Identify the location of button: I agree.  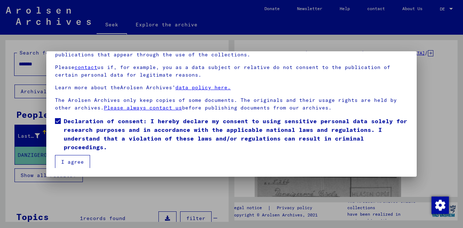
(72, 162).